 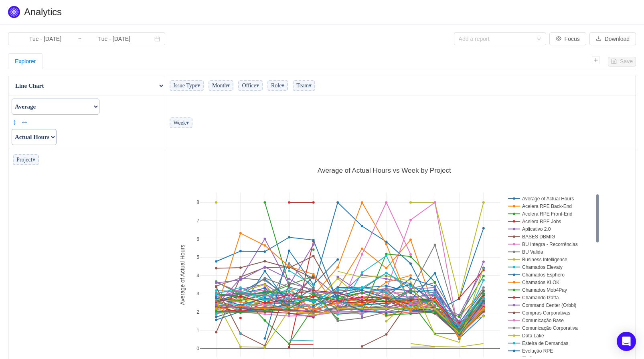 What do you see at coordinates (221, 85) in the screenshot?
I see `span: Month` at bounding box center [221, 85].